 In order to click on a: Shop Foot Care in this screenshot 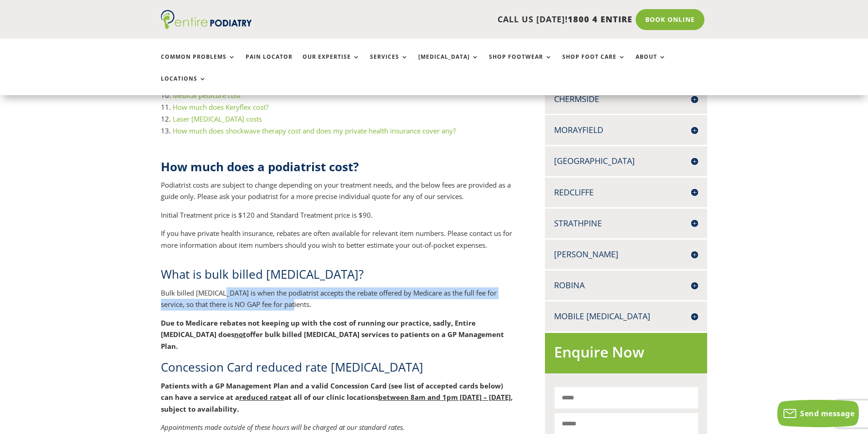, I will do `click(594, 63)`.